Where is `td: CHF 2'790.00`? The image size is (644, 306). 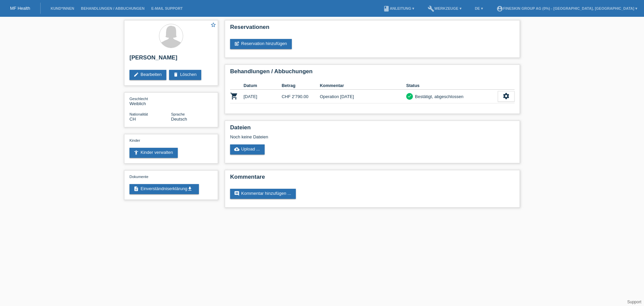
td: CHF 2'790.00 is located at coordinates (301, 97).